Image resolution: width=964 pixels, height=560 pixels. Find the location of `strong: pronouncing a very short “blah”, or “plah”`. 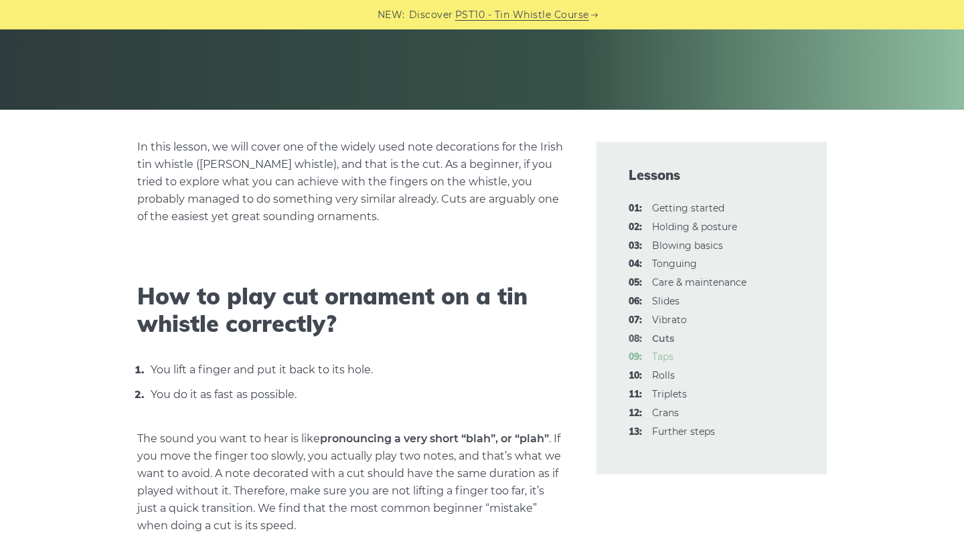

strong: pronouncing a very short “blah”, or “plah” is located at coordinates (435, 438).